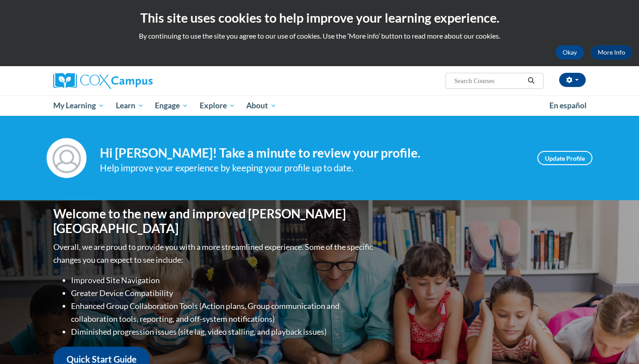  I want to click on div: Help improve your experience by keeping your profile up to date., so click(312, 168).